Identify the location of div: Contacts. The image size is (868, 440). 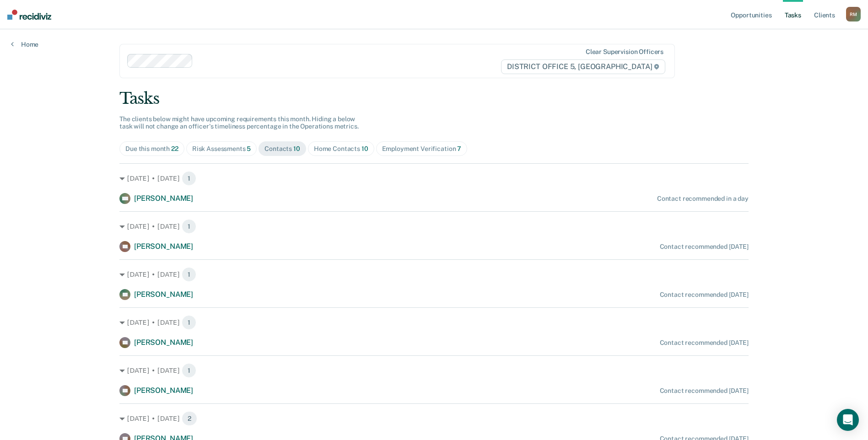
(282, 149).